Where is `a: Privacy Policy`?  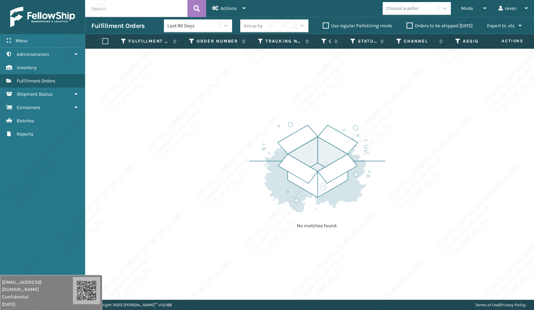
a: Privacy Policy is located at coordinates (513, 305).